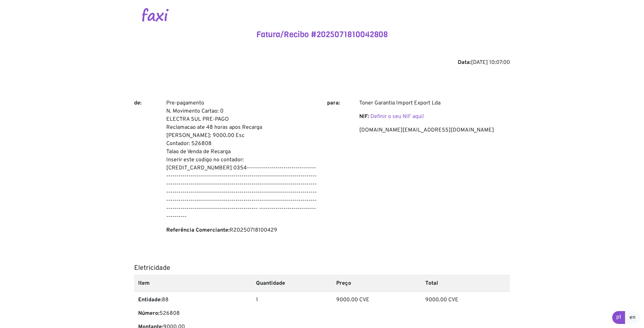 Image resolution: width=644 pixels, height=328 pixels. Describe the element at coordinates (150, 300) in the screenshot. I see `b: Entidade:` at that location.